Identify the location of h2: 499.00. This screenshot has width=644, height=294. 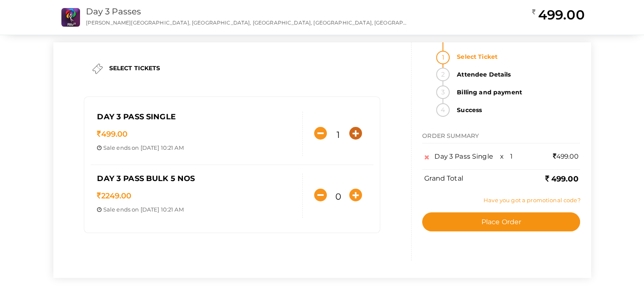
(558, 15).